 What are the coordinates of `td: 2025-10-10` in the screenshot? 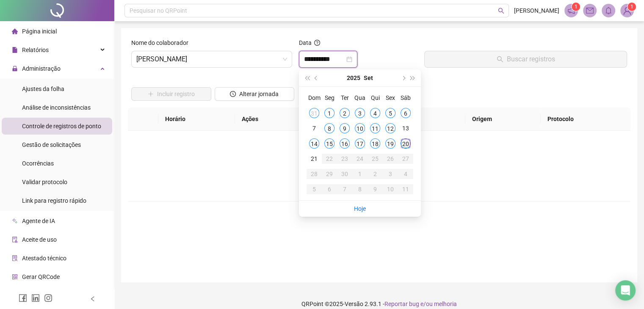 It's located at (391, 190).